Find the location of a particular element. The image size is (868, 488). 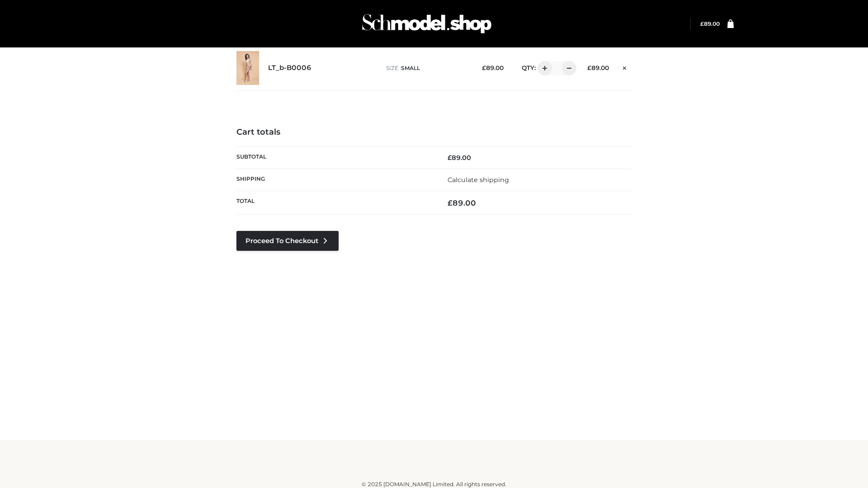

a: Calculate shipping is located at coordinates (478, 180).